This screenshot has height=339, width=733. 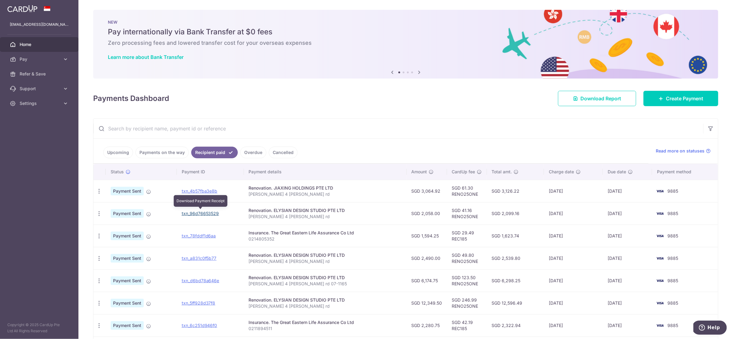 What do you see at coordinates (681, 98) in the screenshot?
I see `a: Create Payment` at bounding box center [681, 98].